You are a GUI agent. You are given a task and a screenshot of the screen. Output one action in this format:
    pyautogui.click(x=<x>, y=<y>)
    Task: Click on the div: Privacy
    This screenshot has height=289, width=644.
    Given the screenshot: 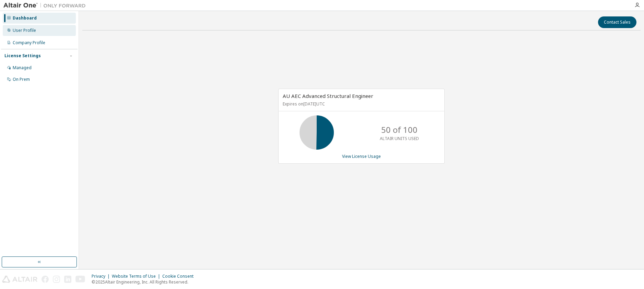 What is the action you would take?
    pyautogui.click(x=102, y=277)
    